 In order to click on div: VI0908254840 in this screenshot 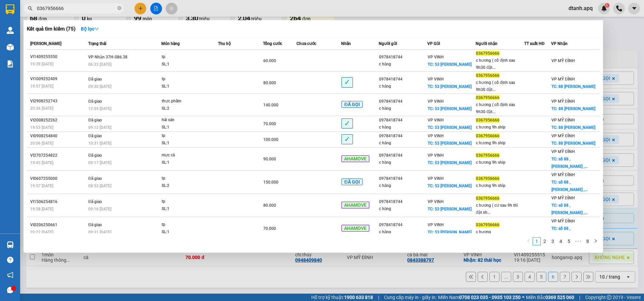, I will do `click(58, 136)`.